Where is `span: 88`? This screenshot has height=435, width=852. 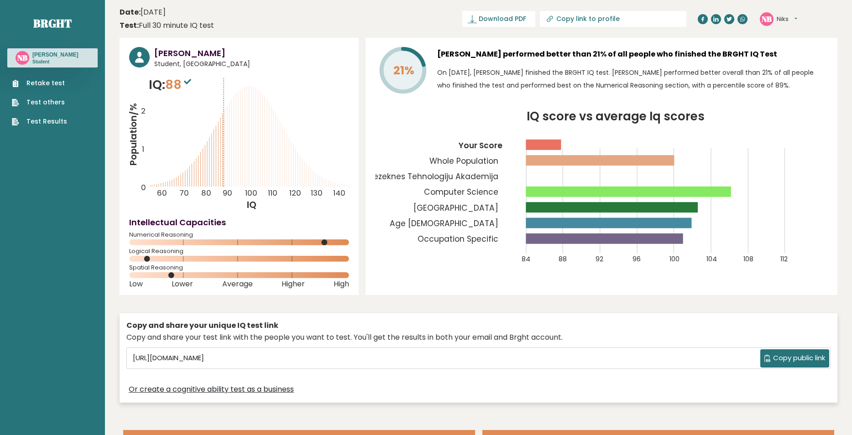 span: 88 is located at coordinates (179, 84).